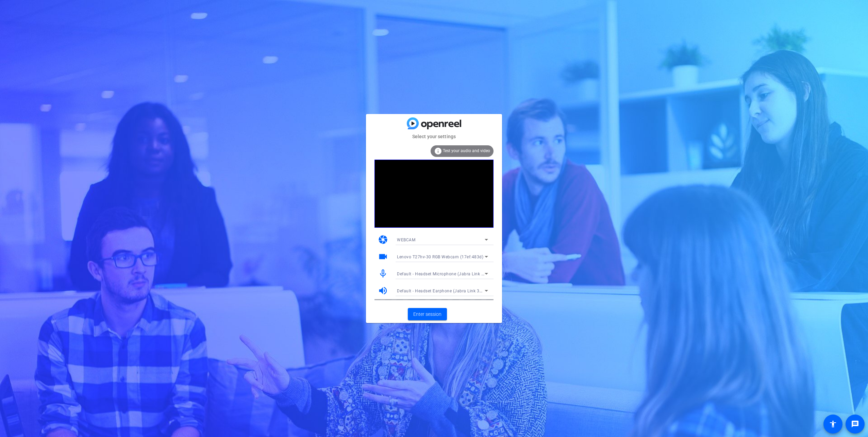 The image size is (868, 437). Describe the element at coordinates (383, 240) in the screenshot. I see `mat-icon: camera` at that location.